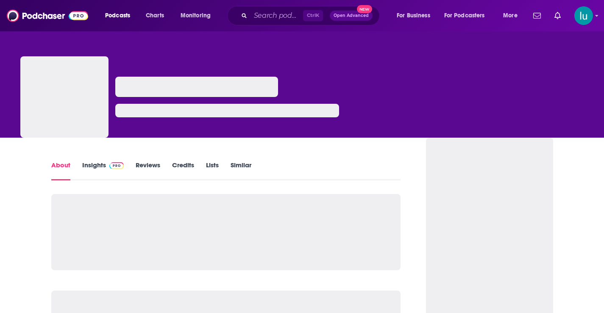  Describe the element at coordinates (414, 16) in the screenshot. I see `span: For Business` at that location.